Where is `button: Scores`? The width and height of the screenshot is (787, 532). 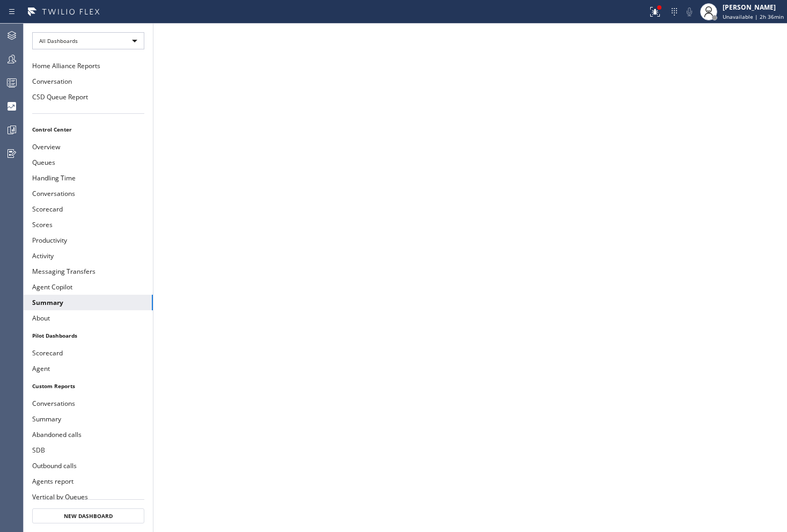
button: Scores is located at coordinates (88, 225).